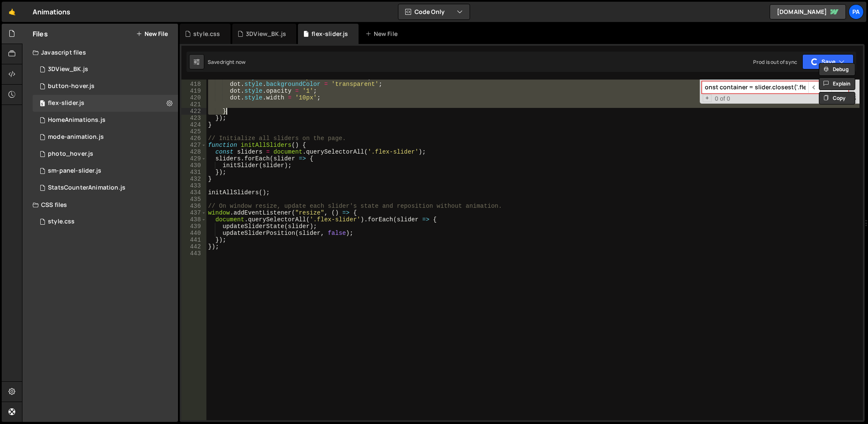 Image resolution: width=868 pixels, height=424 pixels. What do you see at coordinates (194, 118) in the screenshot?
I see `div: 423` at bounding box center [194, 118].